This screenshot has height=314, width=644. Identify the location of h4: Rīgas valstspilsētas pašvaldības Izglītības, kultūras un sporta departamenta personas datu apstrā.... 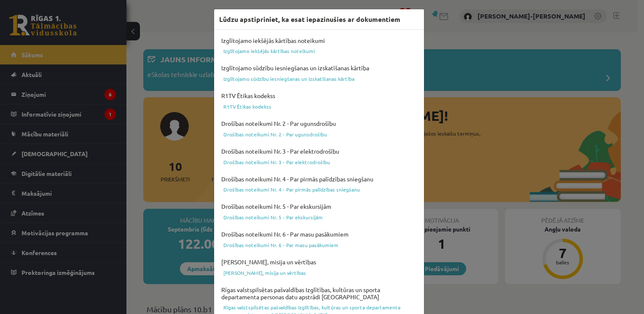
(319, 294).